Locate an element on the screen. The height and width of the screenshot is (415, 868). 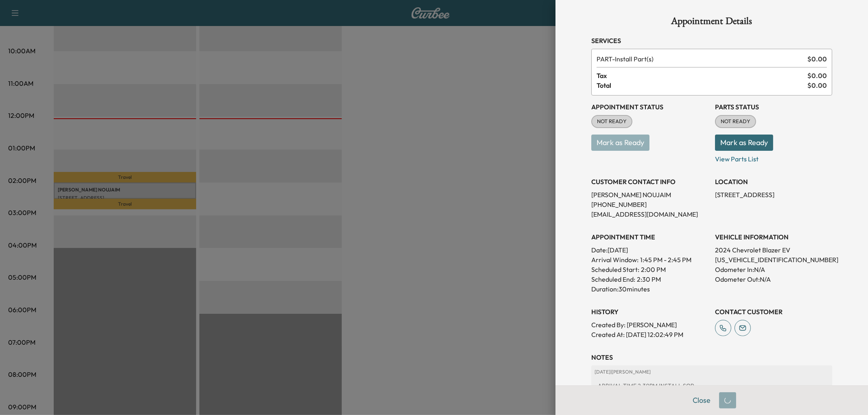
p: Odometer Out: N/A is located at coordinates (774, 280).